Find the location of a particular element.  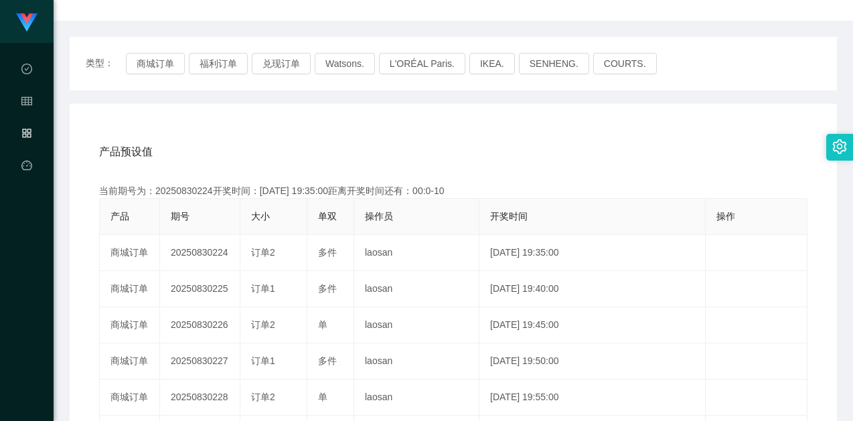

span: 产品管理 is located at coordinates (27, 188).